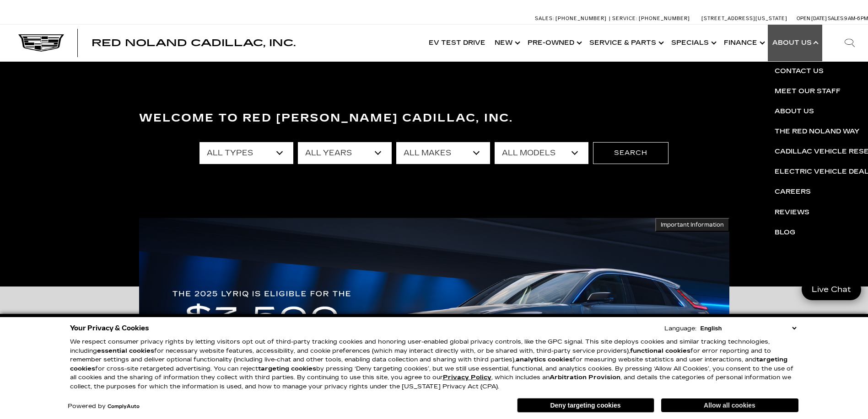 The image size is (868, 419). What do you see at coordinates (41, 43) in the screenshot?
I see `img: Cadillac Dark Logo with Cadillac White Text` at bounding box center [41, 43].